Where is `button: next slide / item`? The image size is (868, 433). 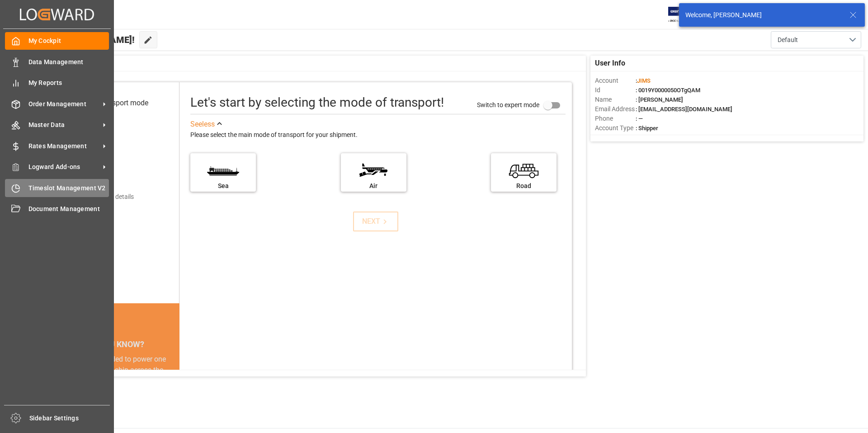
button: next slide / item is located at coordinates (173, 392).